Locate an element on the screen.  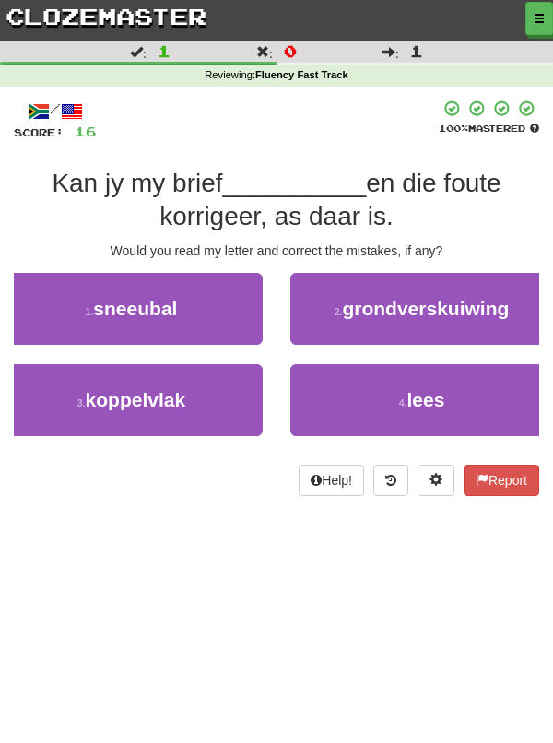
small: 2 . is located at coordinates (339, 312).